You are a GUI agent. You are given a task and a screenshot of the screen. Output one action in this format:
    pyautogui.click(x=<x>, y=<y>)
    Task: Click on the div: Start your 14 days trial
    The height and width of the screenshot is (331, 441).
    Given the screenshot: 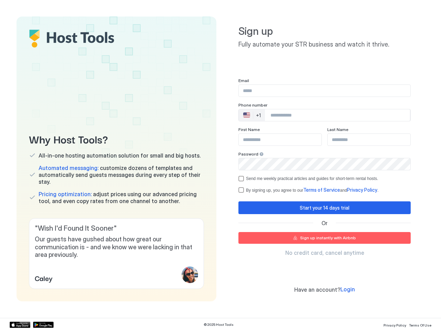 What is the action you would take?
    pyautogui.click(x=324, y=207)
    